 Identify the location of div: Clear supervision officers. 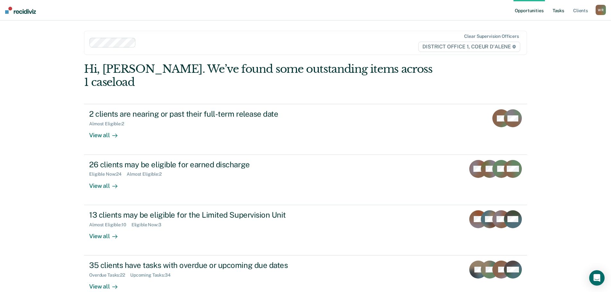
(491, 36).